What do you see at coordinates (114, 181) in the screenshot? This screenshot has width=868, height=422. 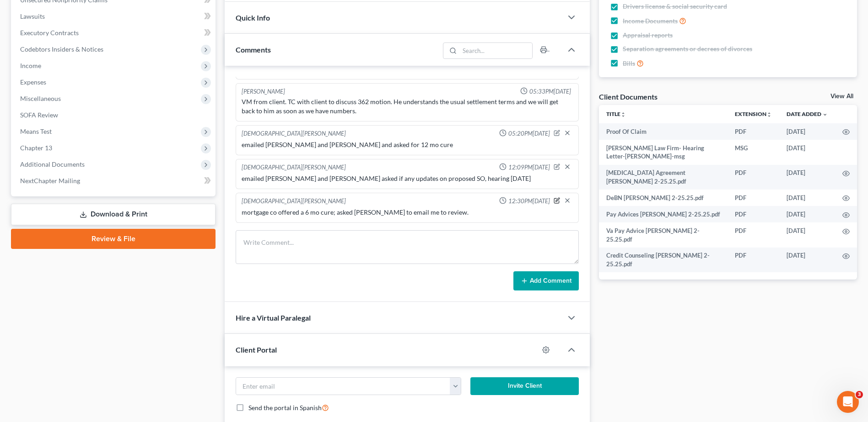 I see `a: NextChapter Mailing` at bounding box center [114, 181].